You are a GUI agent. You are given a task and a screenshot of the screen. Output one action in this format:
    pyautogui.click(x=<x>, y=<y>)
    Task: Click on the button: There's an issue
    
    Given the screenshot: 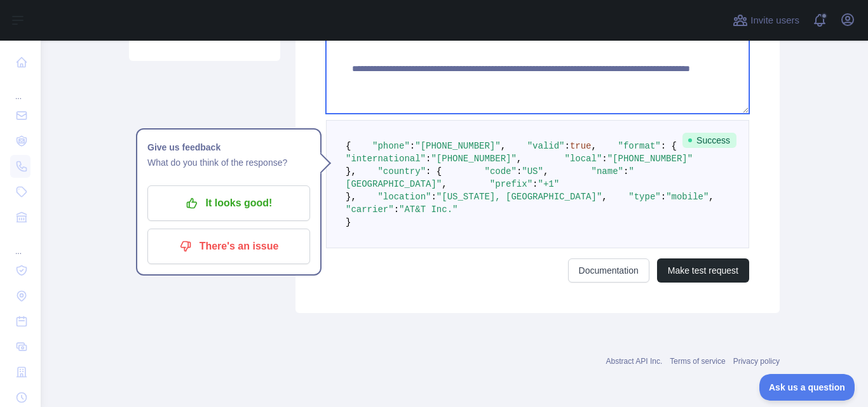 What is the action you would take?
    pyautogui.click(x=229, y=247)
    